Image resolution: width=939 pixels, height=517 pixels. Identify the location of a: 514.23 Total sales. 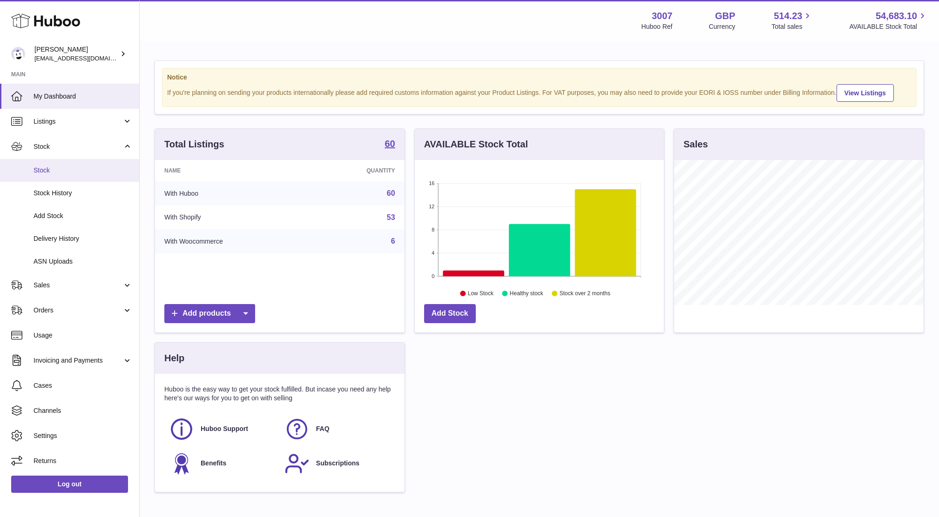
(792, 20).